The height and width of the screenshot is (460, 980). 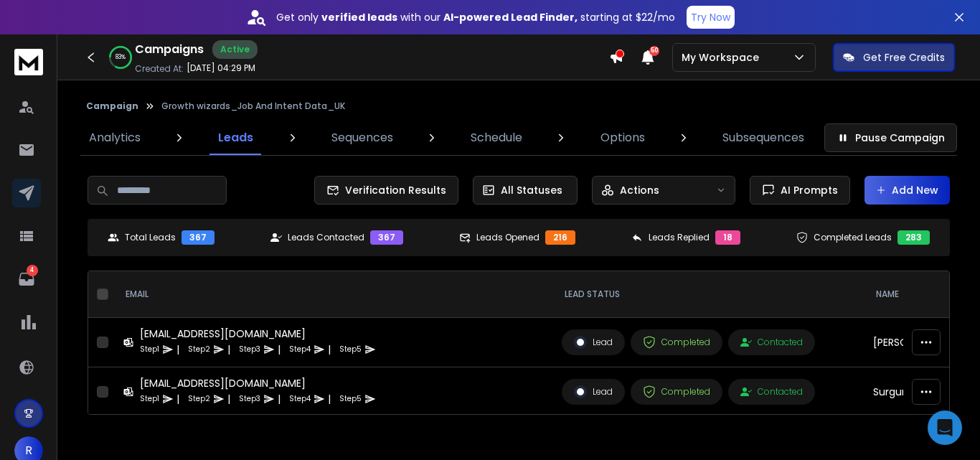 What do you see at coordinates (359, 17) in the screenshot?
I see `strong: verified leads` at bounding box center [359, 17].